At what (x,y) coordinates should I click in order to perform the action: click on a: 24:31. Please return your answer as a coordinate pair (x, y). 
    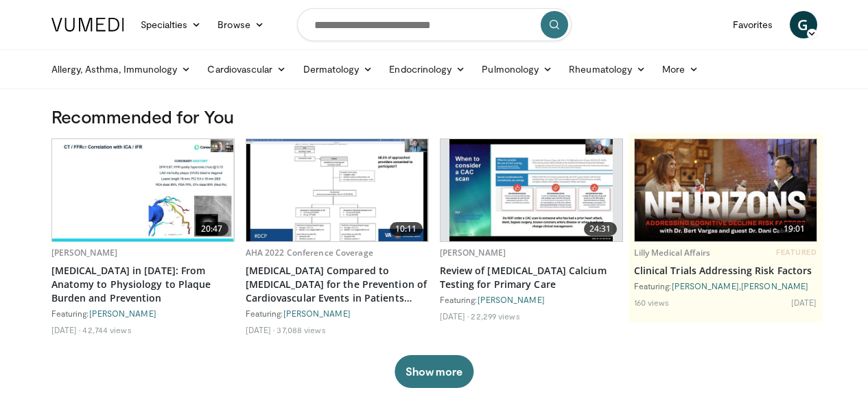
    Looking at the image, I should click on (531, 190).